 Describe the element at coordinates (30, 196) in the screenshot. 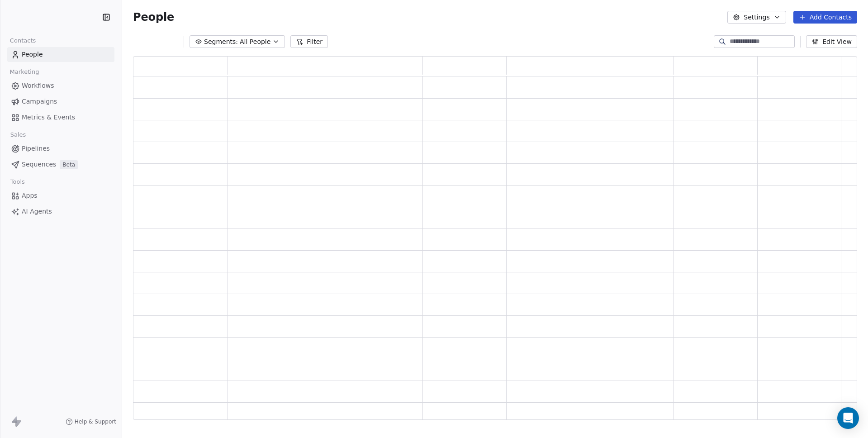

I see `span: Apps` at that location.